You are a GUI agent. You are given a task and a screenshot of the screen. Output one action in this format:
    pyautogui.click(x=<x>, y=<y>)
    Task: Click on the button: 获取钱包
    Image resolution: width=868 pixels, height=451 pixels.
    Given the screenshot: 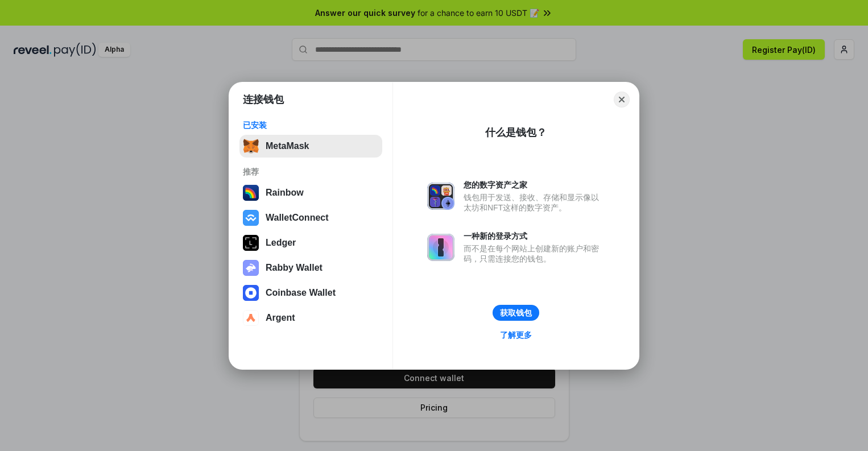 What is the action you would take?
    pyautogui.click(x=516, y=313)
    